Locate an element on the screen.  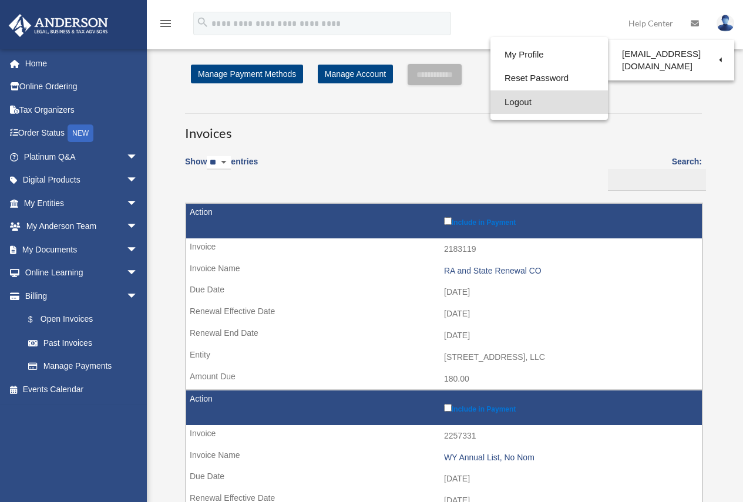
a: My Profile is located at coordinates (549, 55).